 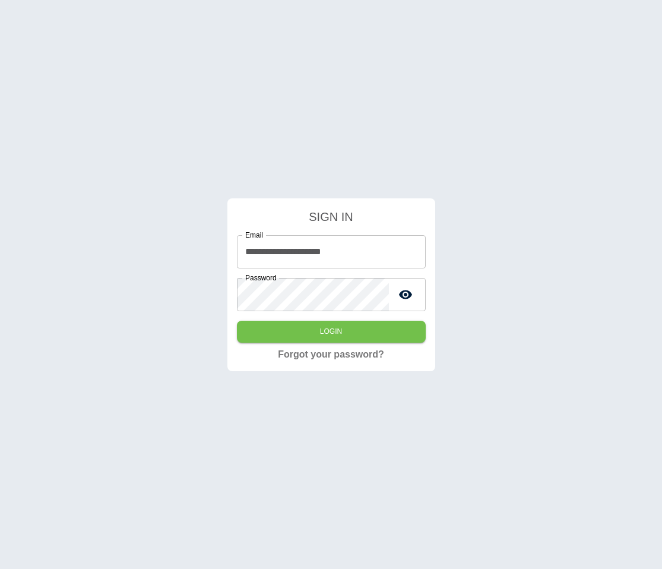 I want to click on h4: SIGN IN, so click(x=331, y=217).